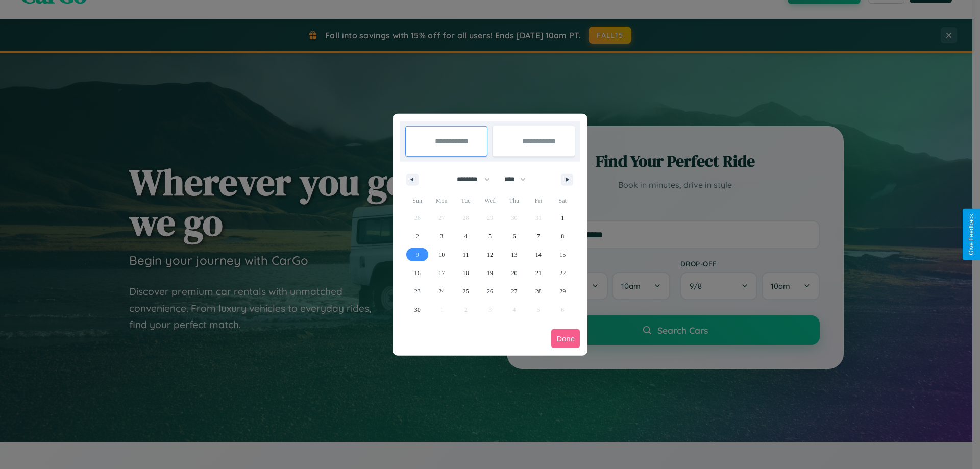 The width and height of the screenshot is (980, 469). Describe the element at coordinates (466, 291) in the screenshot. I see `span: 25` at that location.